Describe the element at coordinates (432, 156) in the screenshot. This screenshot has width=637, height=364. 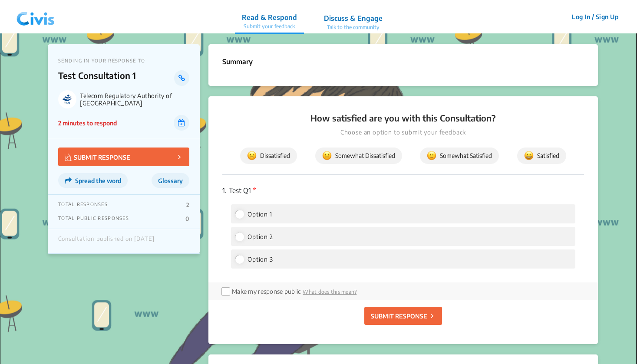
I see `img: somewhat_satisfied.svg` at that location.